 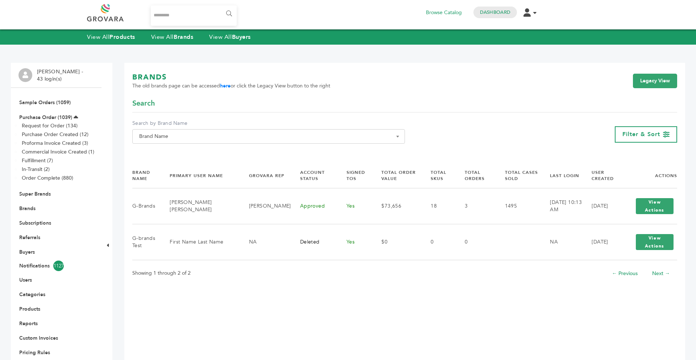 I want to click on input: Search..., so click(x=194, y=16).